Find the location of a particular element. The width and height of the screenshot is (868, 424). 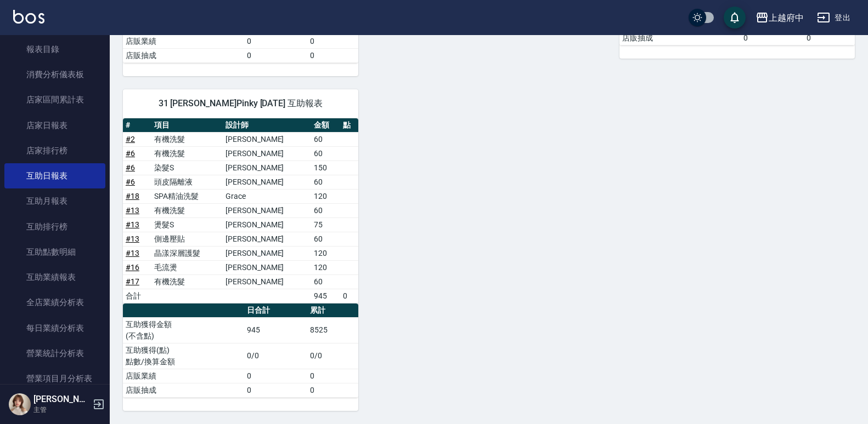

a: 全店業績分析表 is located at coordinates (55, 302).